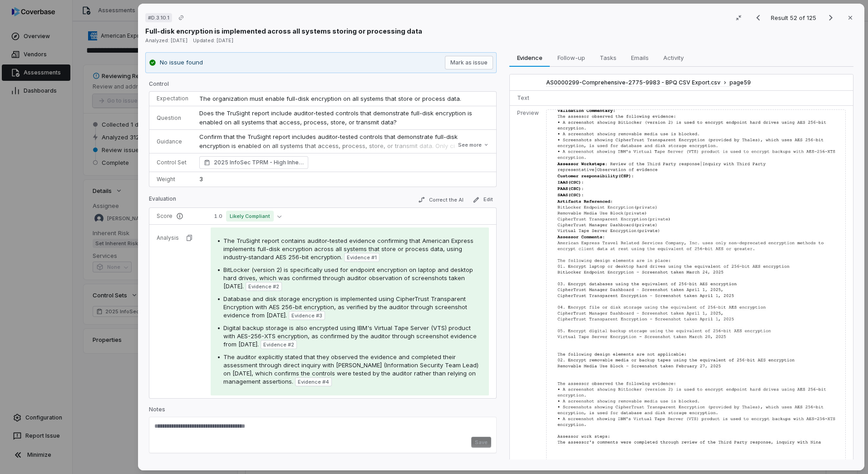  Describe the element at coordinates (740, 83) in the screenshot. I see `span: page 59` at that location.